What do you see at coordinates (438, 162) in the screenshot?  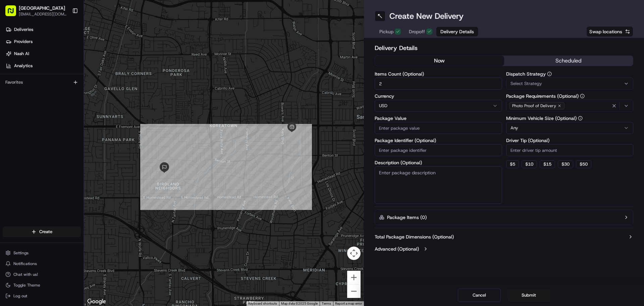 I see `label: Description (Optional)` at bounding box center [438, 162].